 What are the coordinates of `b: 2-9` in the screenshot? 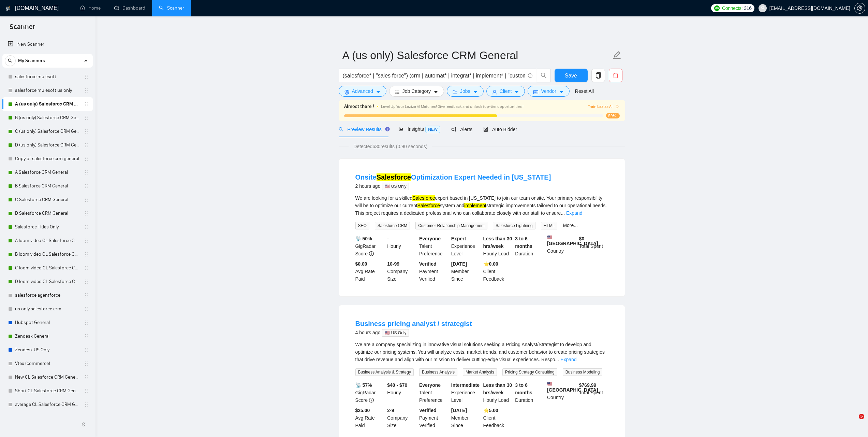 It's located at (390, 410).